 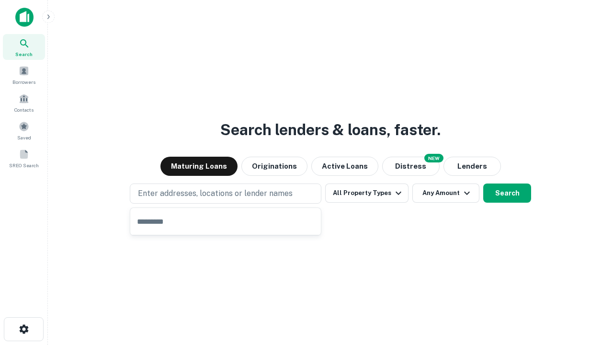 I want to click on img: capitalize-icon.png, so click(x=24, y=17).